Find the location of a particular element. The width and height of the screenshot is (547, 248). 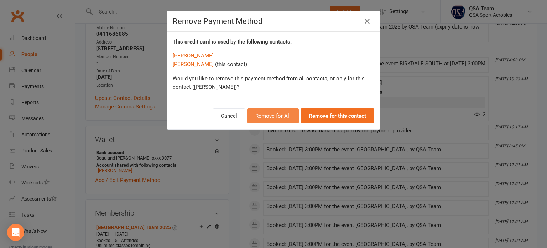

h4: Remove Payment Method is located at coordinates (274, 21).